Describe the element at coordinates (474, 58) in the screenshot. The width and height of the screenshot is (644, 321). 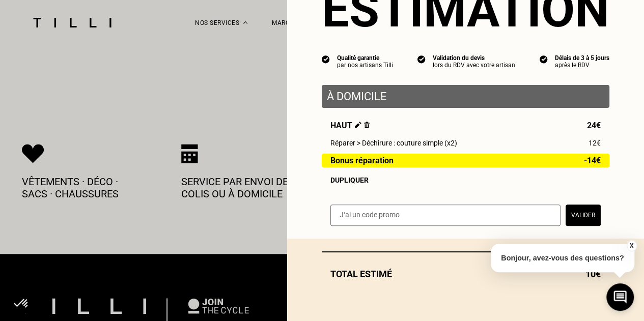
I see `div: Validation du devis` at that location.